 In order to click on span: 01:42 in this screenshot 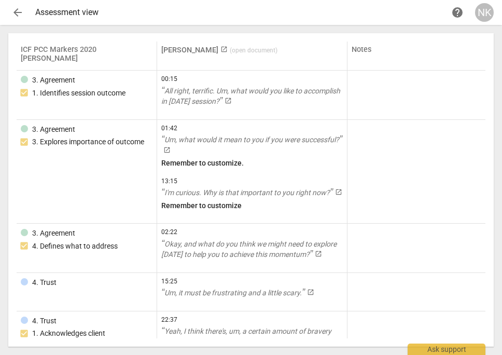, I will do `click(252, 128)`.